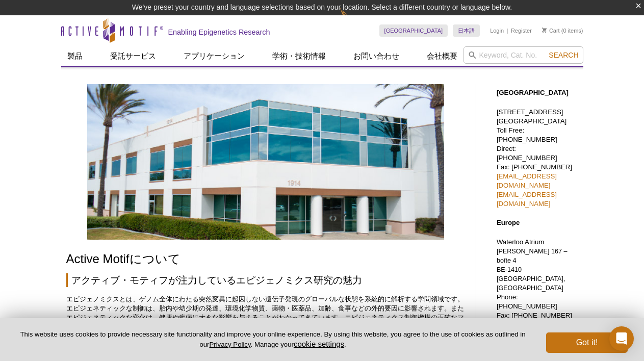 This screenshot has width=644, height=361. What do you see at coordinates (563, 55) in the screenshot?
I see `button: Search` at bounding box center [563, 55].